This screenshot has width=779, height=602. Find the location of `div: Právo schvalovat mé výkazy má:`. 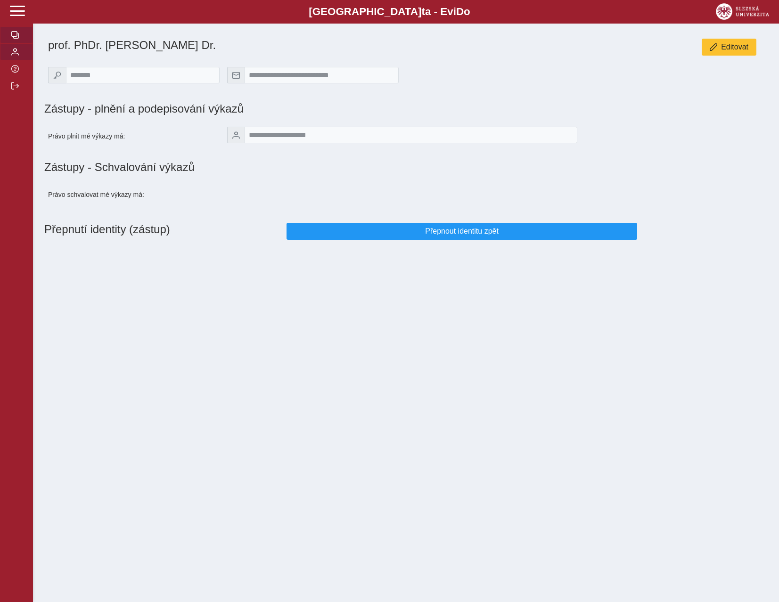

div: Právo schvalovat mé výkazy má: is located at coordinates (134, 195).